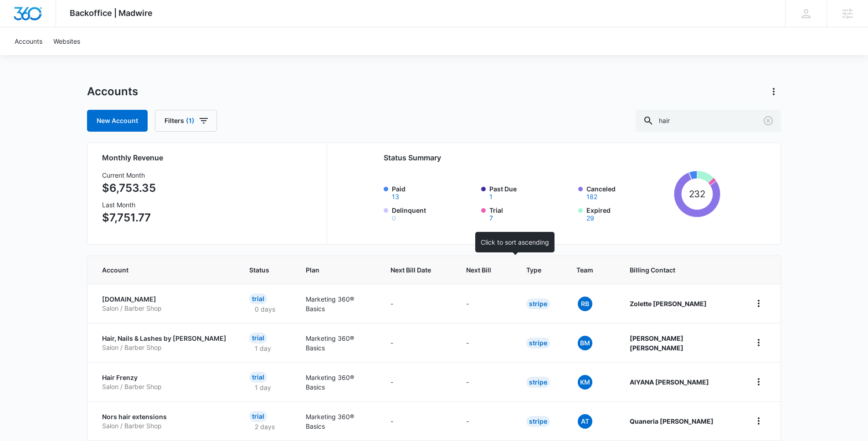 This screenshot has width=868, height=441. What do you see at coordinates (769, 121) in the screenshot?
I see `button: Clear` at bounding box center [769, 121].